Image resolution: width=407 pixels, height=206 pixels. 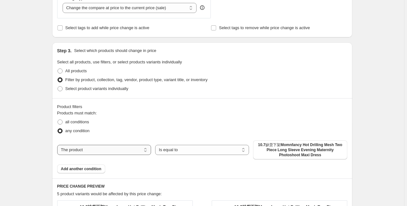 What do you see at coordinates (137, 79) in the screenshot?
I see `span: Filter by product, collection, tag, vendor, product type, variant title, or inventory` at bounding box center [137, 79].